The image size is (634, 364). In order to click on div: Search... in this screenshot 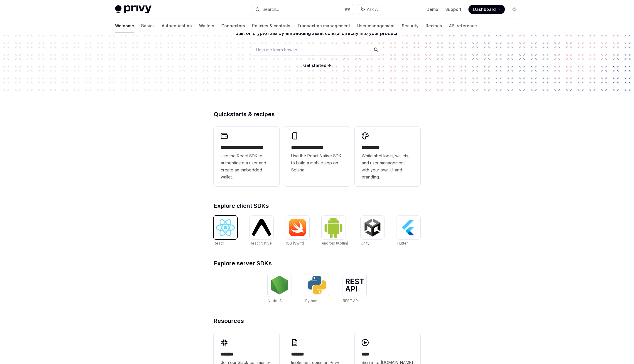, I will do `click(271, 10)`.